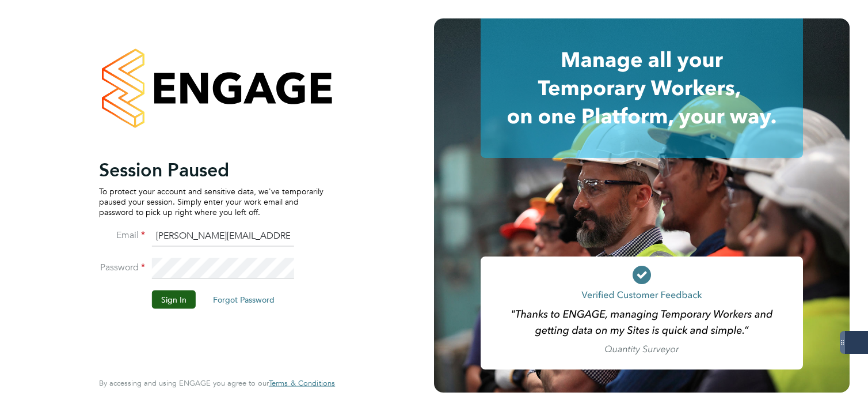  Describe the element at coordinates (211, 201) in the screenshot. I see `p: To protect your account and sensitive data, we've temporarily paused your session. Simply enter y...` at that location.